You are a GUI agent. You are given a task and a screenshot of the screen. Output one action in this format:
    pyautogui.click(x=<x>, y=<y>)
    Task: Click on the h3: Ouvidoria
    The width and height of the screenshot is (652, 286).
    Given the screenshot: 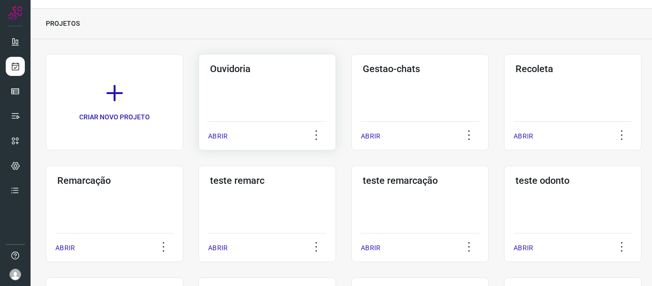 What is the action you would take?
    pyautogui.click(x=267, y=69)
    